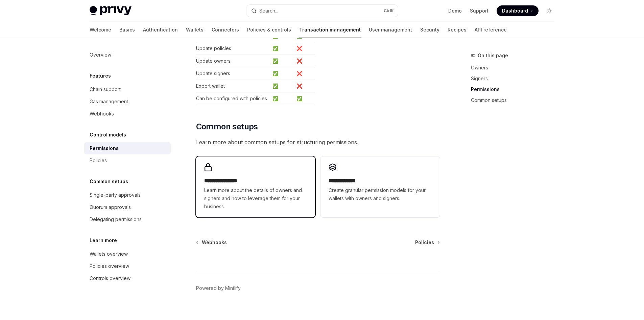 The height and width of the screenshot is (320, 644). Describe the element at coordinates (430, 30) in the screenshot. I see `a: Security` at that location.